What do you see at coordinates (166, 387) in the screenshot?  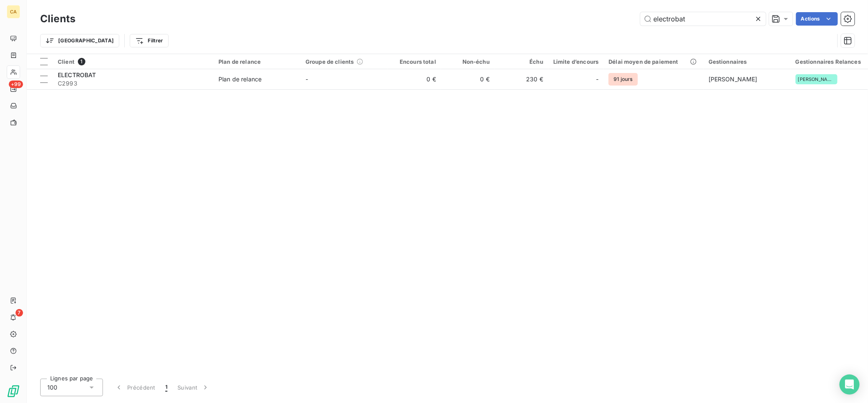 I see `button: 1` at bounding box center [166, 387].